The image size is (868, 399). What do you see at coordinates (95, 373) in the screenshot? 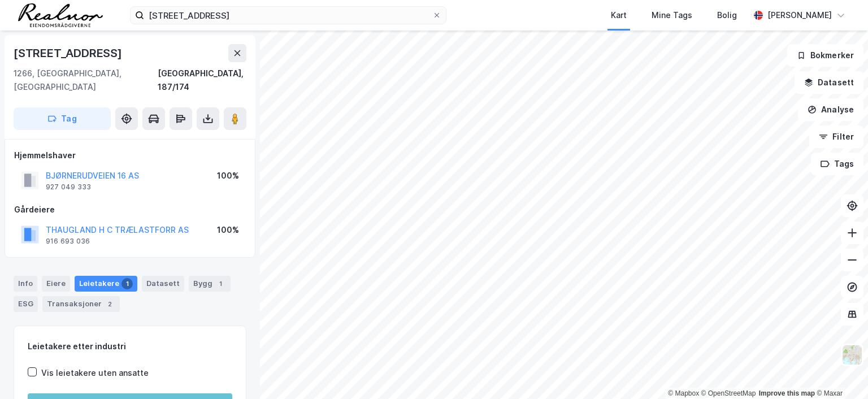
I see `div: Vis leietakere uten ansatte` at bounding box center [95, 373].